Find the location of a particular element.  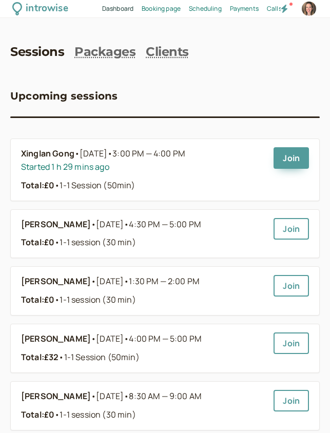

div: introwise is located at coordinates (47, 9).